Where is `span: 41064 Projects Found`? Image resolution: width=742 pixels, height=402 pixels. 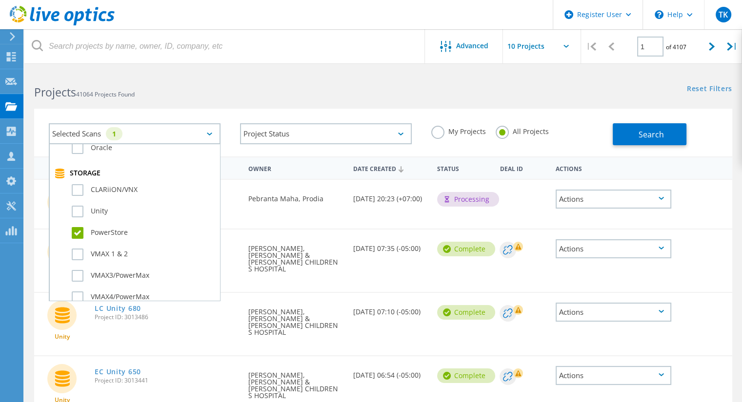 span: 41064 Projects Found is located at coordinates (105, 94).